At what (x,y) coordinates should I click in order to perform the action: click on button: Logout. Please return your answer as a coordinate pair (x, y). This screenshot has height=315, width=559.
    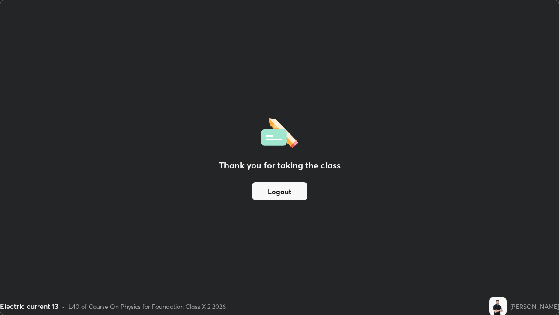
    Looking at the image, I should click on (280, 191).